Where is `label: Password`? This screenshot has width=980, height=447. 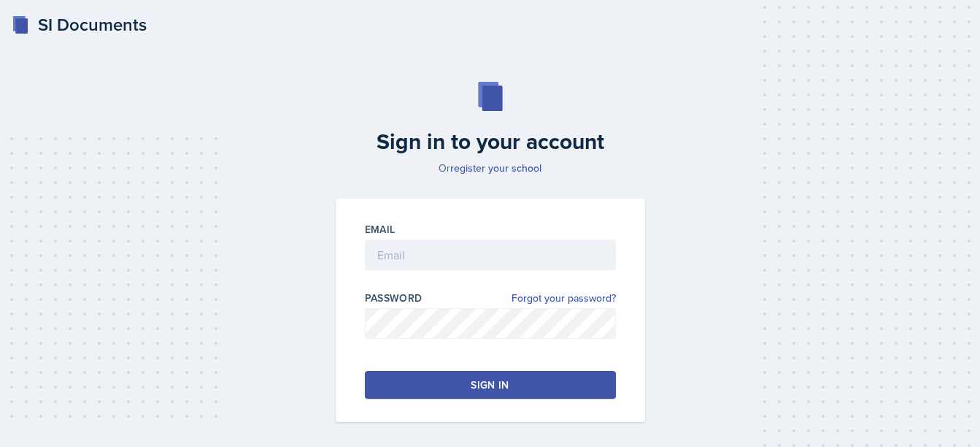 label: Password is located at coordinates (393, 298).